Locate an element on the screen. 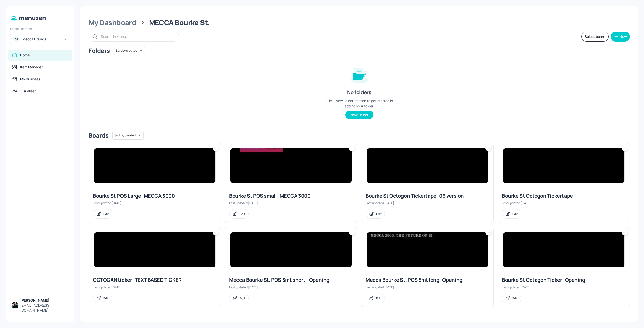  img: 2025-08-05-1754367601957fxls1ya1c3l.jpeg is located at coordinates (564, 250).